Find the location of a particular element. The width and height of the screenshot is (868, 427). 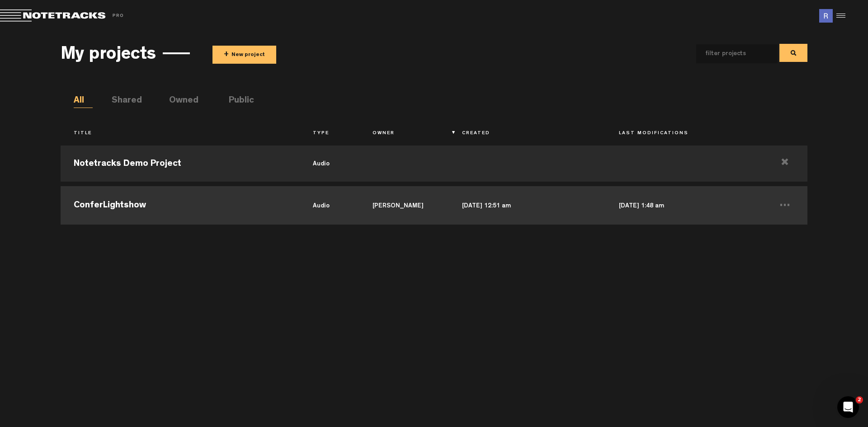

th: Type is located at coordinates (330, 133).